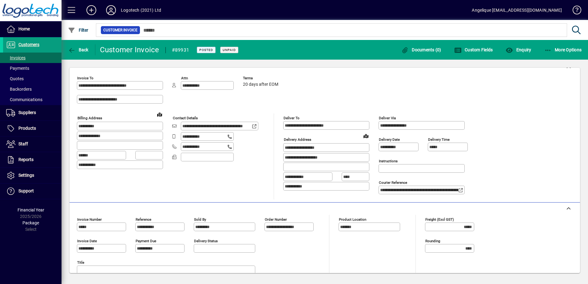 This screenshot has height=284, width=588. Describe the element at coordinates (32, 176) in the screenshot. I see `a: Settings` at that location.